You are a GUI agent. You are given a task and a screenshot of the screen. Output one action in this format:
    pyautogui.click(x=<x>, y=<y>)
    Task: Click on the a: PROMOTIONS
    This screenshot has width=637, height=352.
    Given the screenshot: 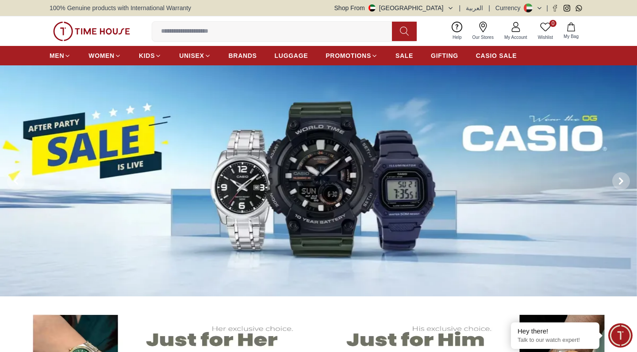 What is the action you would take?
    pyautogui.click(x=352, y=56)
    